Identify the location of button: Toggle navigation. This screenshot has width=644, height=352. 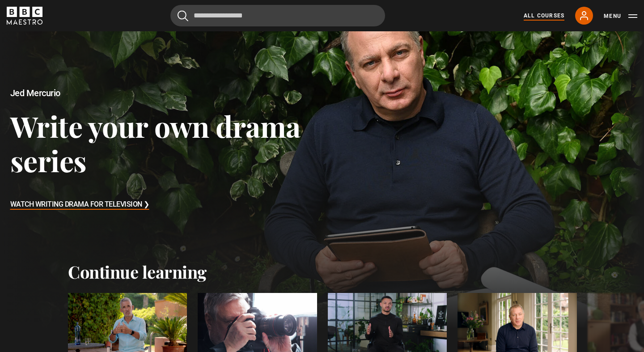
(620, 16).